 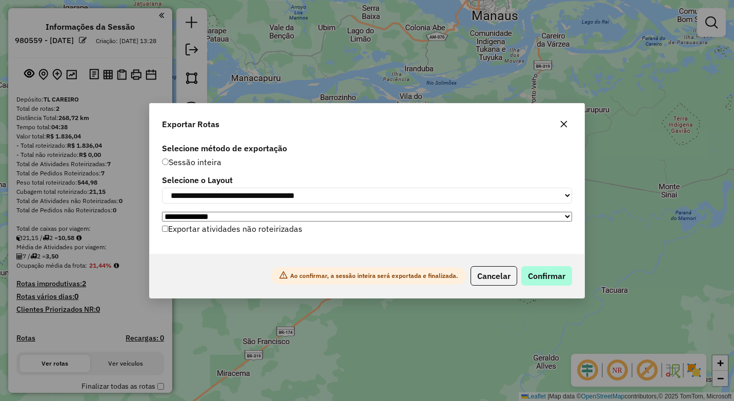 What do you see at coordinates (367, 148) in the screenshot?
I see `label: Selecione método de exportação` at bounding box center [367, 148].